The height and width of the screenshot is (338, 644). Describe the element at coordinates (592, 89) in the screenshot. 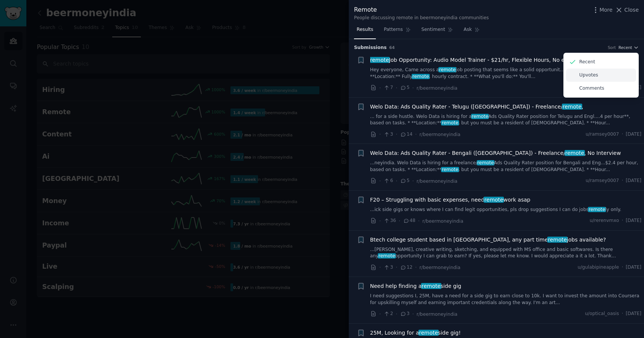

I see `p: Comments` at that location.